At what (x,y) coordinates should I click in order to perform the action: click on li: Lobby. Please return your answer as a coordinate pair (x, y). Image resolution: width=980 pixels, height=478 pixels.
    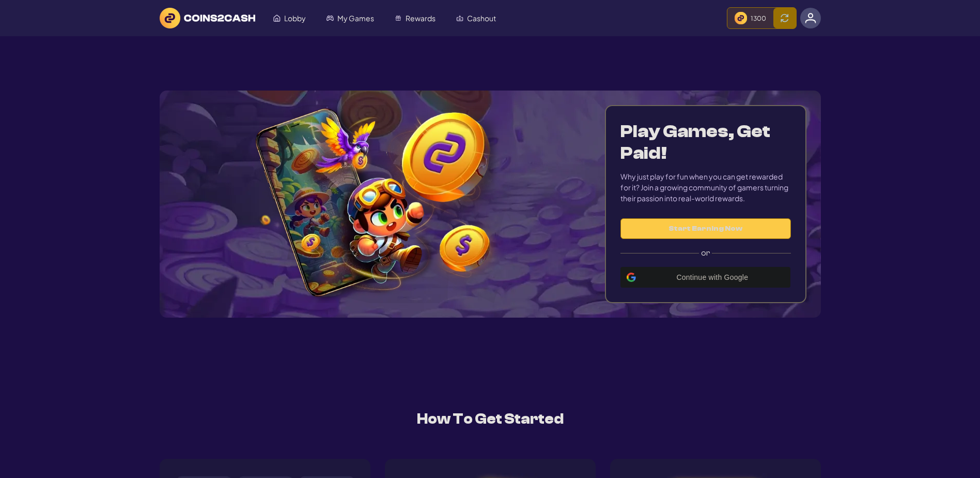
    Looking at the image, I should click on (289, 18).